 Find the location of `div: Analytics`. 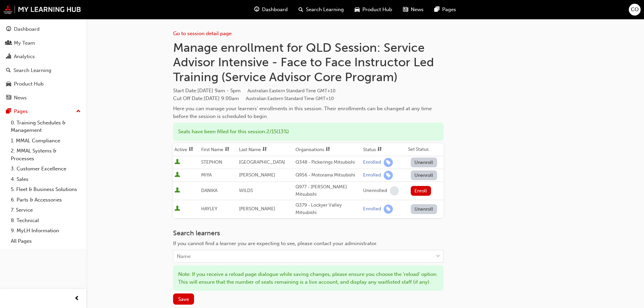

div: Analytics is located at coordinates (24, 56).